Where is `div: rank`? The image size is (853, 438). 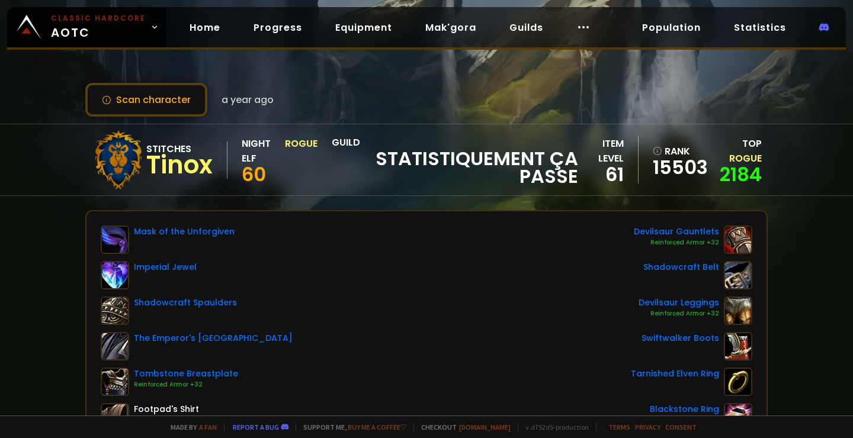 div: rank is located at coordinates (678, 151).